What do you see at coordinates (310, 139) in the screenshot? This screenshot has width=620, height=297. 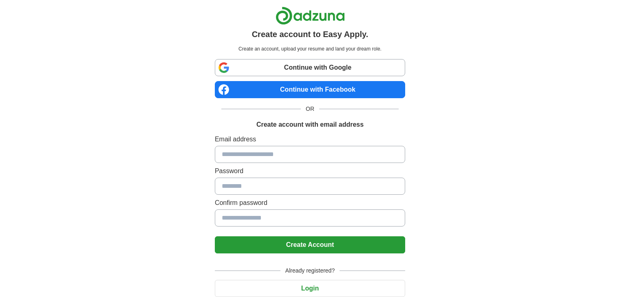 I see `label: Email address` at bounding box center [310, 139].